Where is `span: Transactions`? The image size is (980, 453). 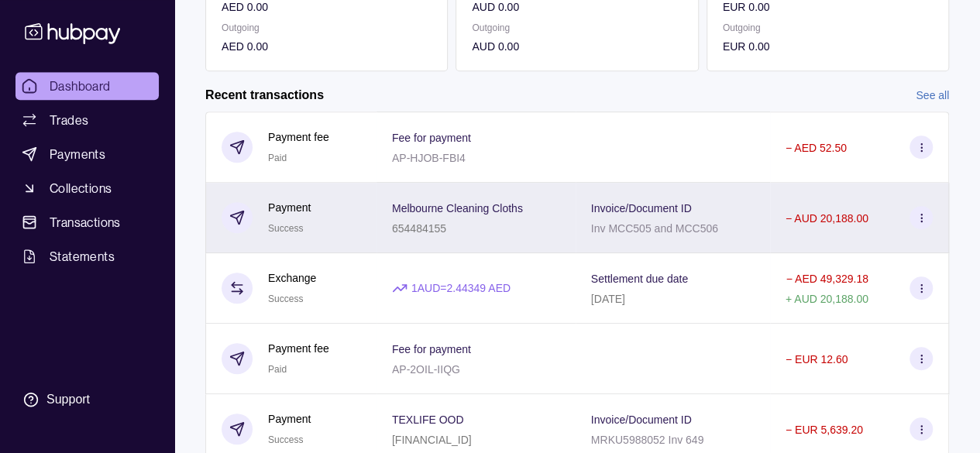 span: Transactions is located at coordinates (85, 223).